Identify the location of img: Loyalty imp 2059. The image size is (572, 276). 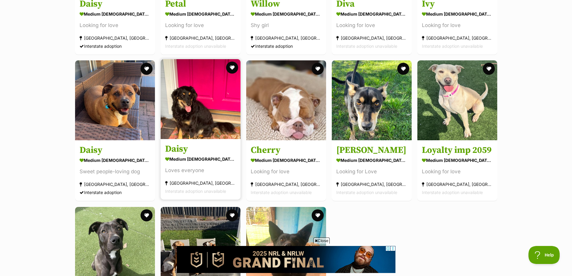
(457, 100).